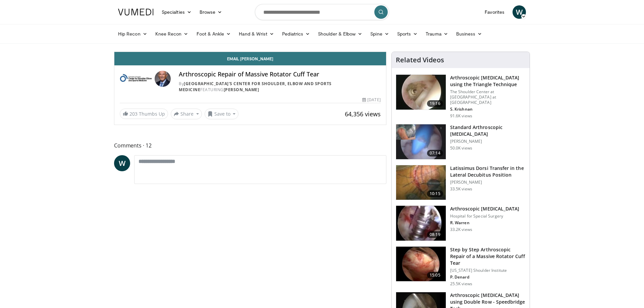 The width and height of the screenshot is (644, 308). I want to click on a: Sports, so click(408, 34).